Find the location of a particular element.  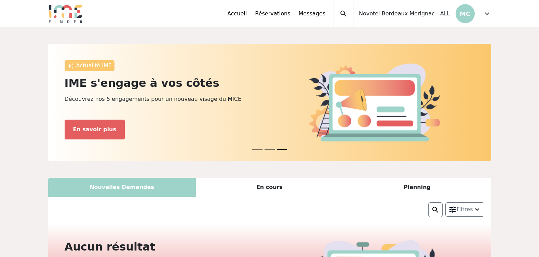

h2: IME s'engage à vos côtés is located at coordinates (165, 83).